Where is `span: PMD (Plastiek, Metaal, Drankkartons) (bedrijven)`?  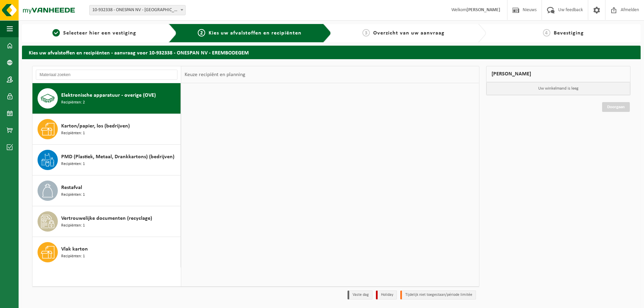 span: PMD (Plastiek, Metaal, Drankkartons) (bedrijven) is located at coordinates (118, 157).